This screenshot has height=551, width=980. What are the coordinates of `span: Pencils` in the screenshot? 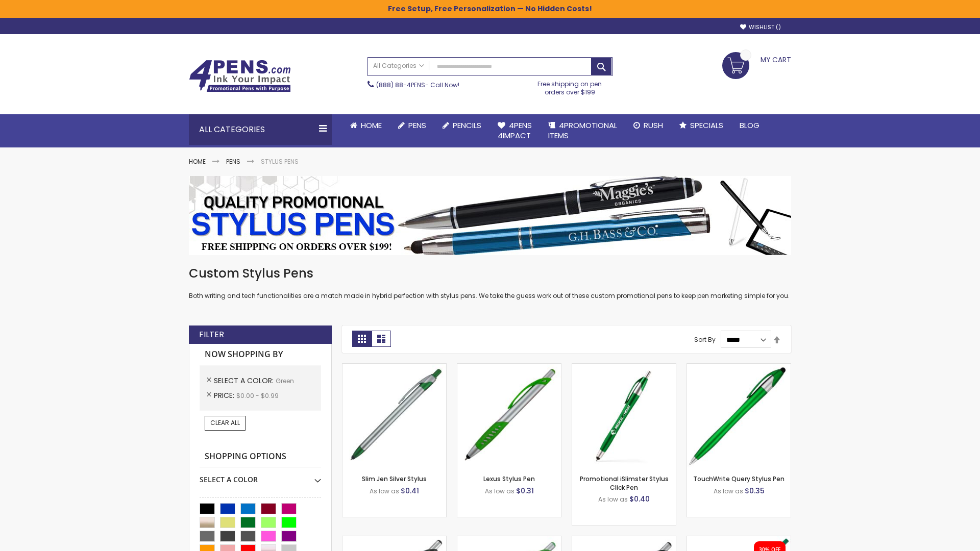 It's located at (467, 125).